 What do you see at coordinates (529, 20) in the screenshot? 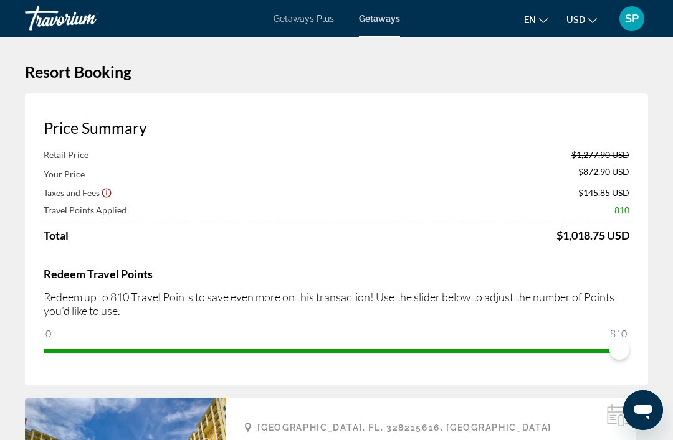
I see `span: en` at bounding box center [529, 20].